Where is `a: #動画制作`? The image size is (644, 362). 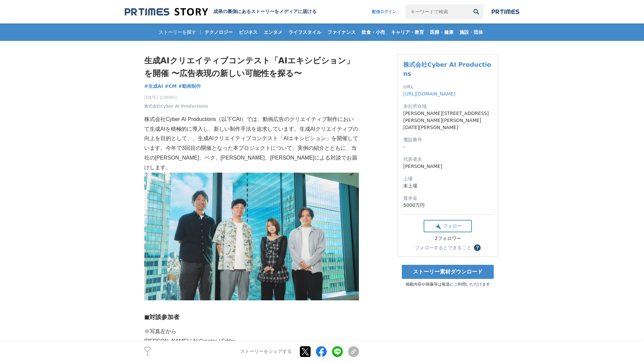 a: #動画制作 is located at coordinates (190, 86).